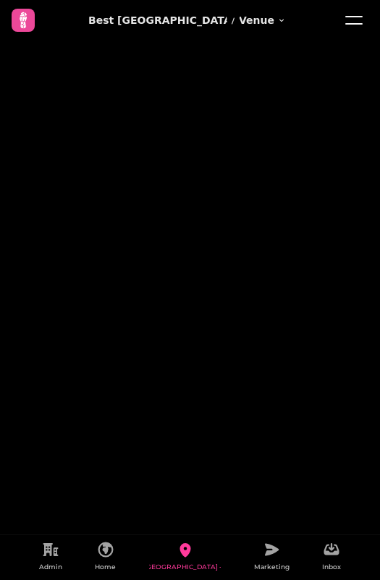  I want to click on span: Admin, so click(51, 567).